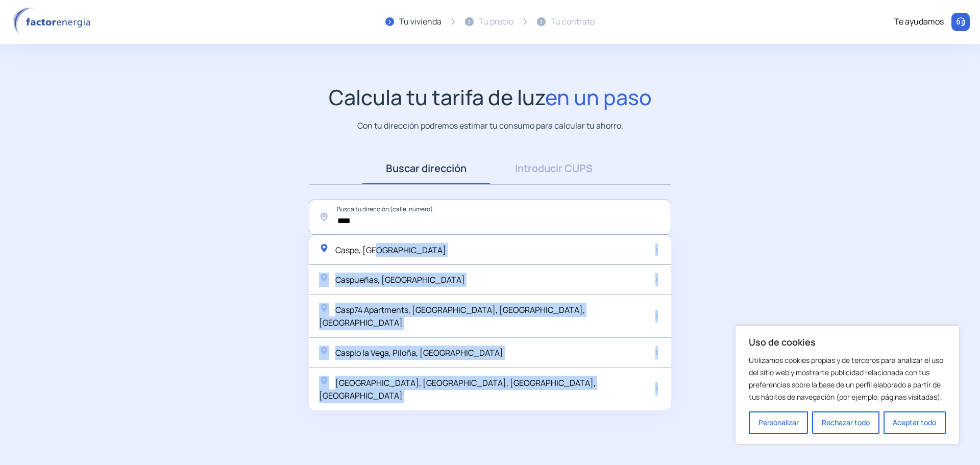 This screenshot has width=980, height=465. What do you see at coordinates (845, 422) in the screenshot?
I see `button: Rechazar todo` at bounding box center [845, 422].